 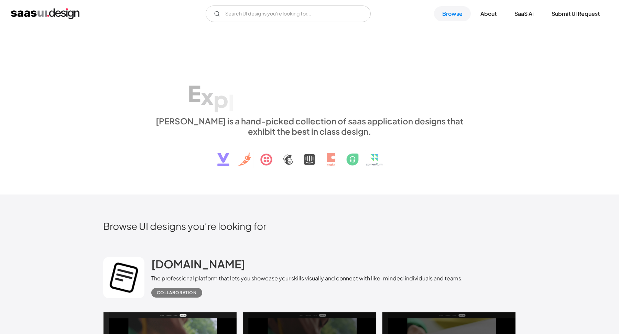 What do you see at coordinates (310, 226) in the screenshot?
I see `h2: Browse UI designs you’re looking for` at bounding box center [310, 226].